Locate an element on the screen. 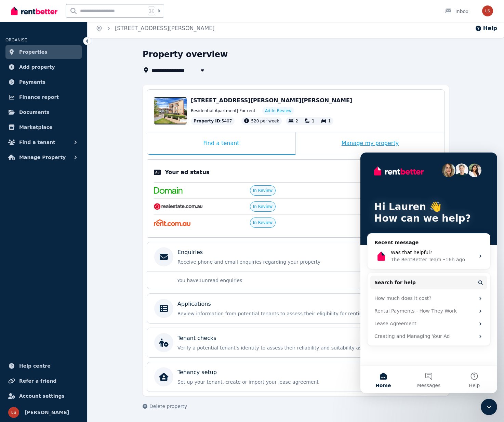 The width and height of the screenshot is (504, 422). span: Help is located at coordinates (114, 233).